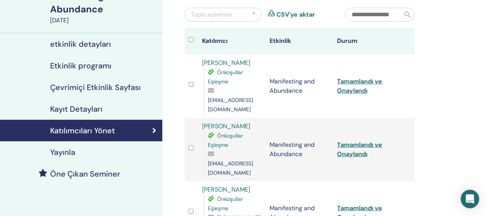 This screenshot has height=216, width=487. I want to click on div: Open Intercom Messenger, so click(470, 199).